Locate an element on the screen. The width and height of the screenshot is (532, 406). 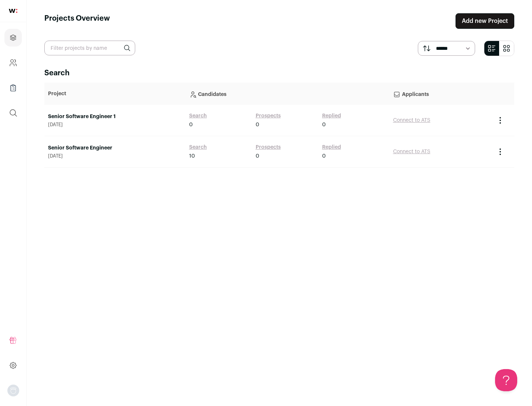
button: Open dropdown is located at coordinates (13, 391).